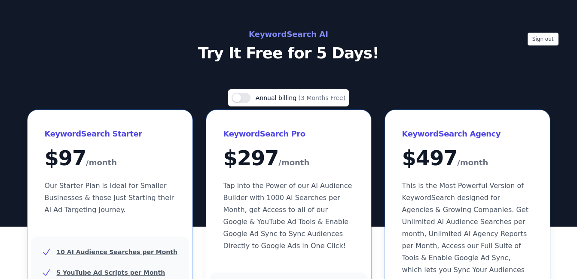  What do you see at coordinates (110, 198) in the screenshot?
I see `span: Our Starter Plan is Ideal for Smaller Businesses & those Just Starting their AI Ad Targeting Jour...` at bounding box center [110, 198].